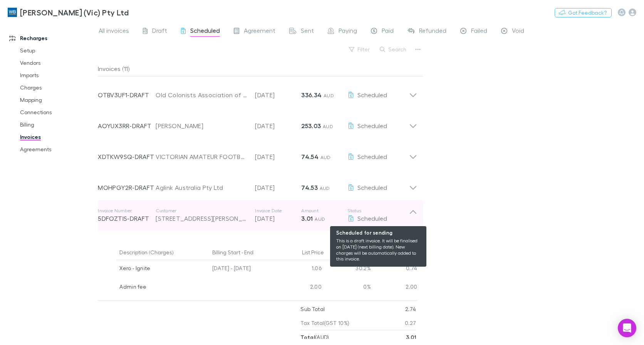 The height and width of the screenshot is (345, 644). I want to click on strong: 336.34, so click(311, 95).